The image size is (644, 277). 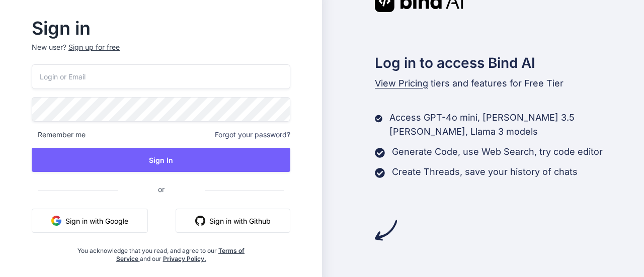 What do you see at coordinates (233, 221) in the screenshot?
I see `button: Sign in with Github` at bounding box center [233, 221].